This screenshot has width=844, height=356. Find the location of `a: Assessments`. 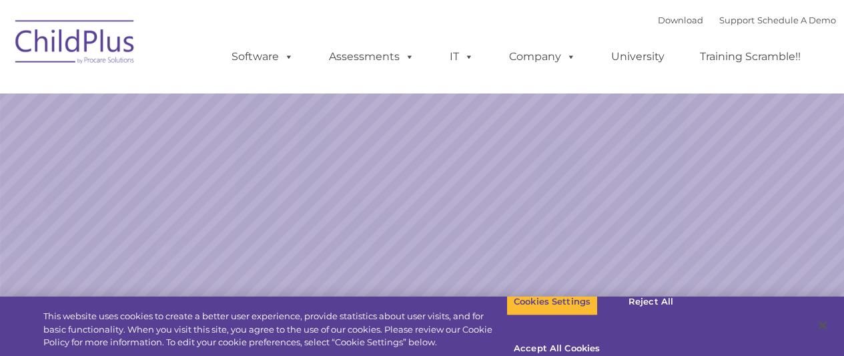

a: Assessments is located at coordinates (372, 57).